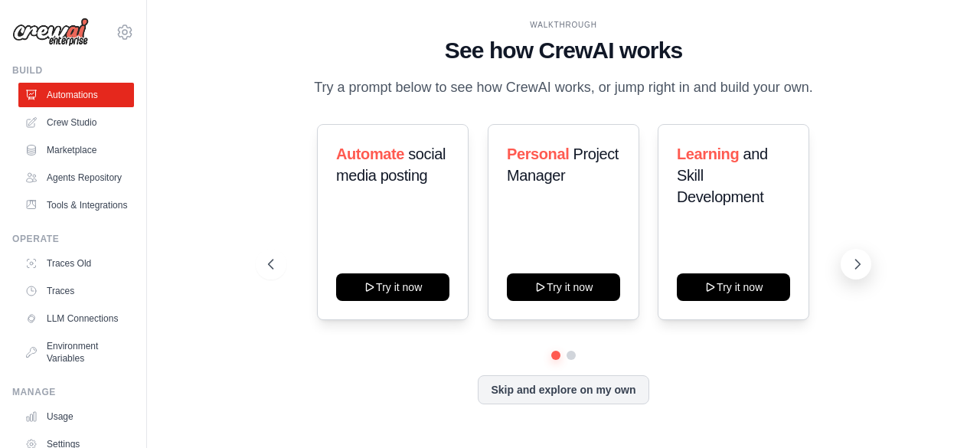  I want to click on span: and Skill Development, so click(723, 176).